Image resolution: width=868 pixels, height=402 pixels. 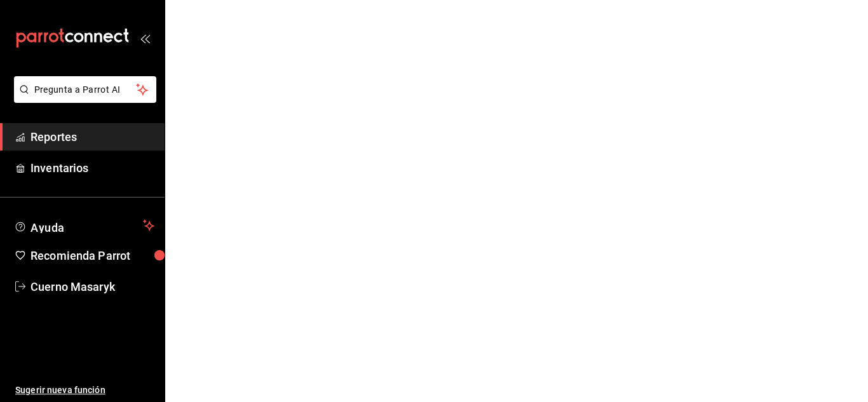 I want to click on span: Ayuda, so click(x=84, y=225).